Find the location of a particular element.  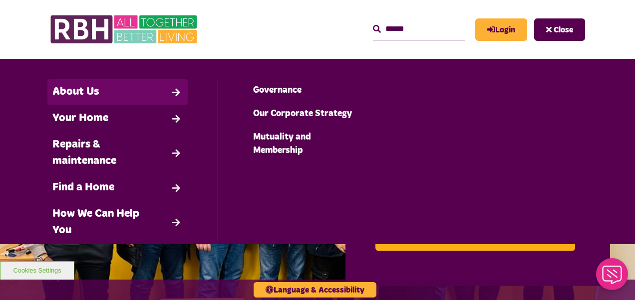

a: How We Can Help You is located at coordinates (117, 222).